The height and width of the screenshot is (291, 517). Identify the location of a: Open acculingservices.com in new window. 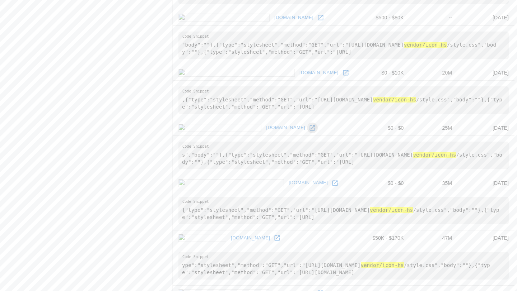
(320, 18).